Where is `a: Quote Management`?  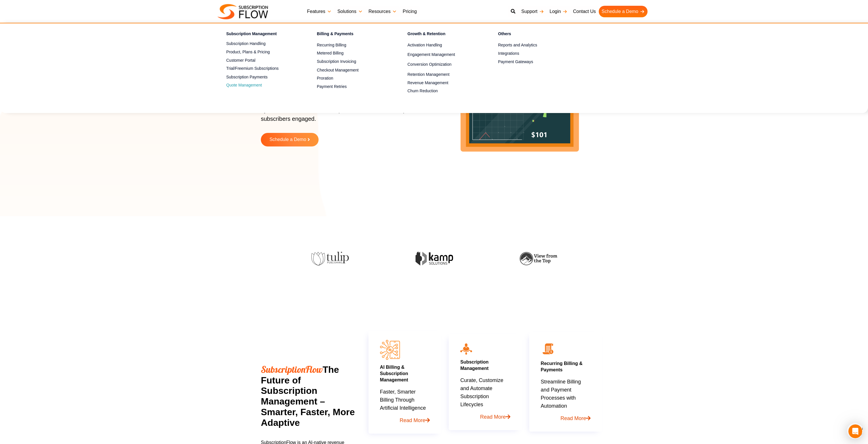
a: Quote Management is located at coordinates (262, 85).